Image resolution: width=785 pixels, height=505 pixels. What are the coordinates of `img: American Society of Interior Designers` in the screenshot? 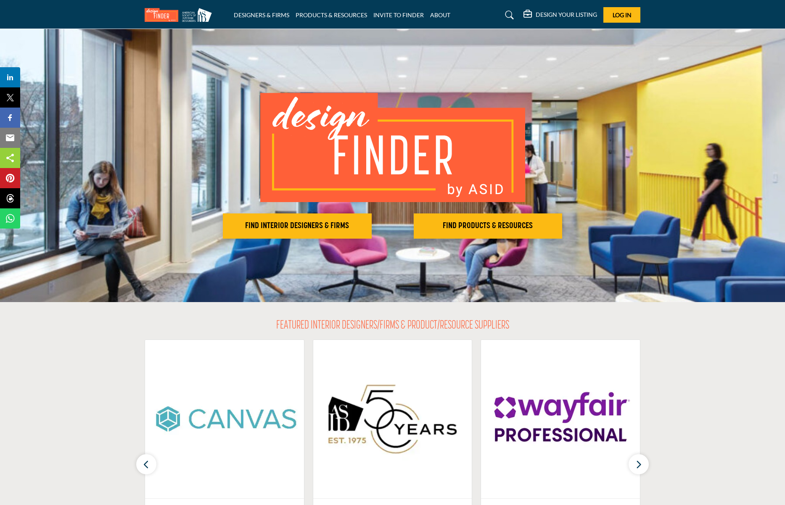 It's located at (393, 419).